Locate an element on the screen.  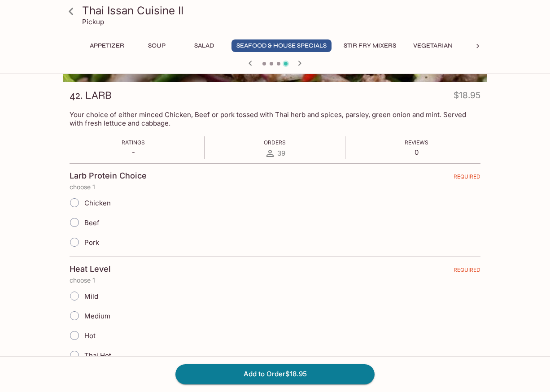
button: Stir Fry Mixers is located at coordinates (370, 46).